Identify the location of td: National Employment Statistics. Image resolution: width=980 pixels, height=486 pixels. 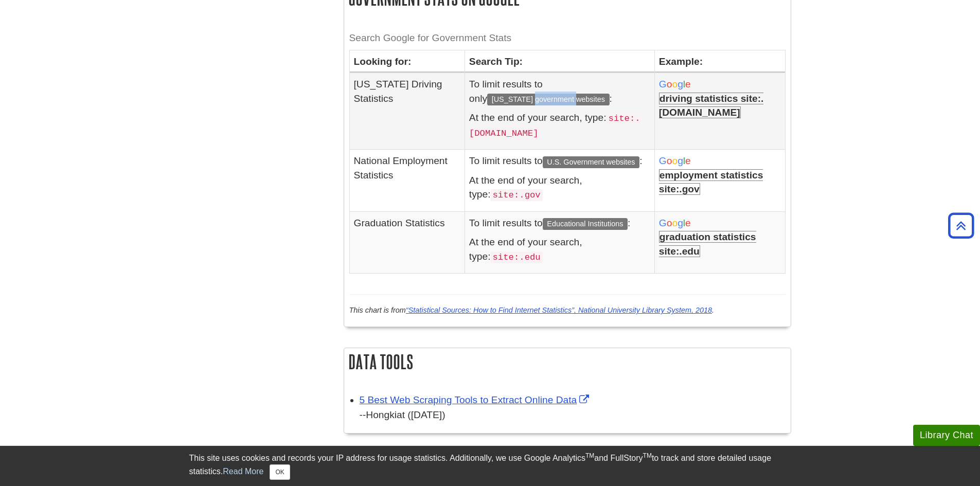
(407, 180).